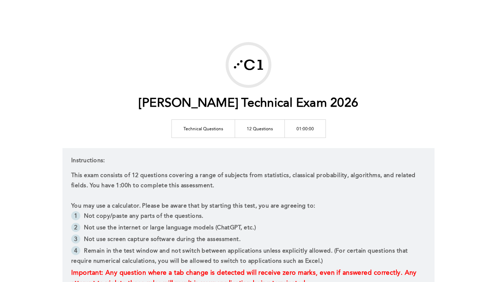 Image resolution: width=497 pixels, height=282 pixels. I want to click on img: Marshall Wace, so click(248, 65).